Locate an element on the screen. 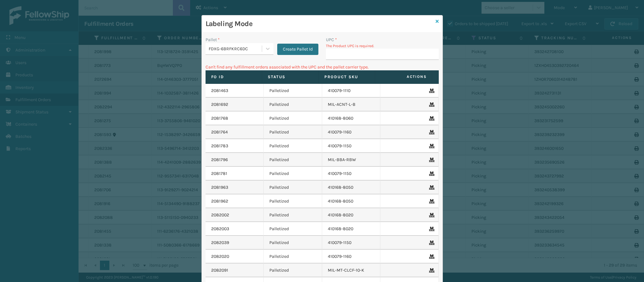 Image resolution: width=644 pixels, height=282 pixels. a: 2081463 is located at coordinates (219, 91).